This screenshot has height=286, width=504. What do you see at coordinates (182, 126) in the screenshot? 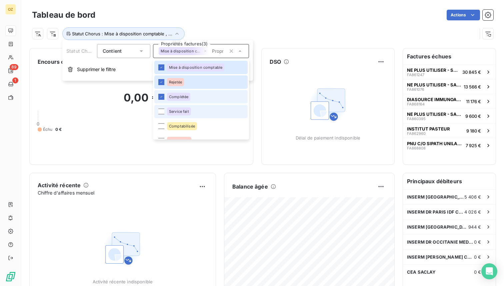
I see `span: Comptabilisée` at bounding box center [182, 126].